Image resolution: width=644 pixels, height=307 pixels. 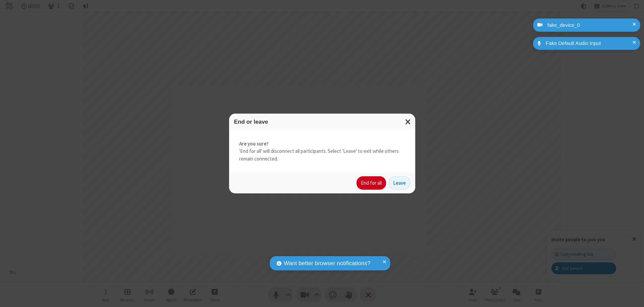 What do you see at coordinates (408, 122) in the screenshot?
I see `button: Close modal` at bounding box center [408, 122].